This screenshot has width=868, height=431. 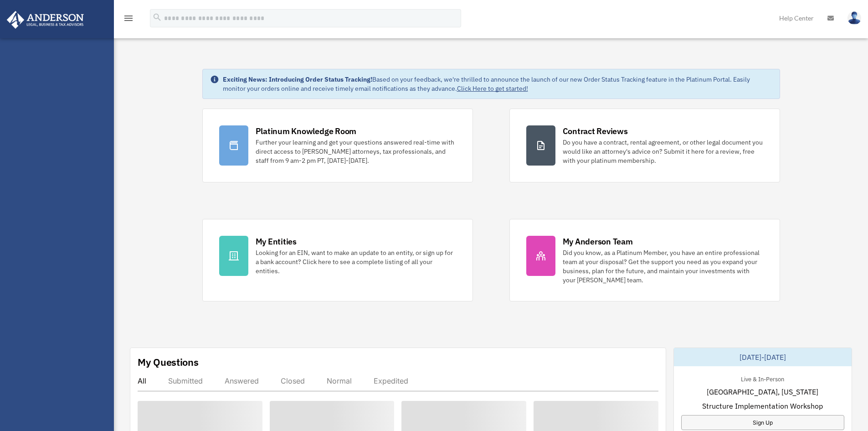 I want to click on div: Based on your feedback, we're thrilled to announce the launch of our new Order Status Tracking fe..., so click(x=498, y=84).